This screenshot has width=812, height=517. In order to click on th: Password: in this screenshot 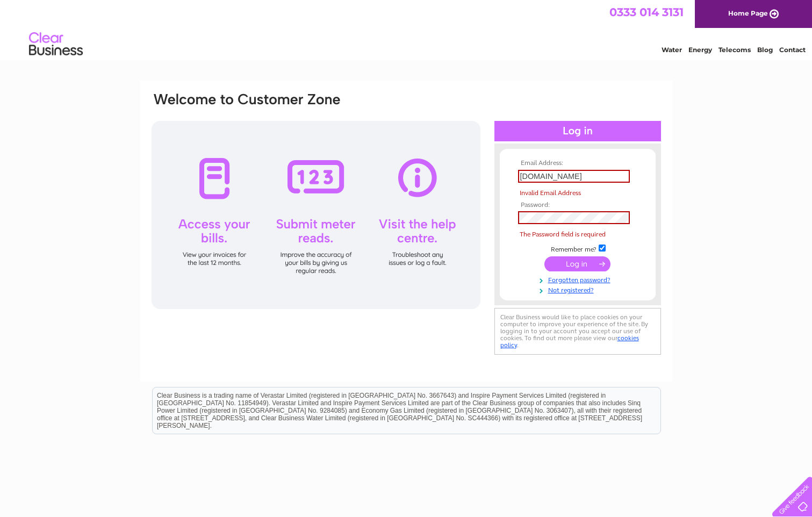, I will do `click(578, 206)`.